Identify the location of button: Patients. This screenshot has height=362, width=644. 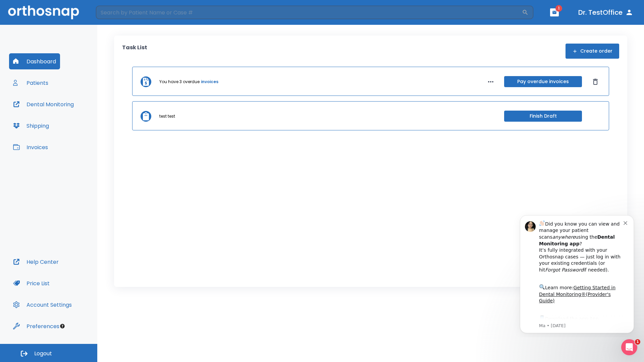
(31, 83).